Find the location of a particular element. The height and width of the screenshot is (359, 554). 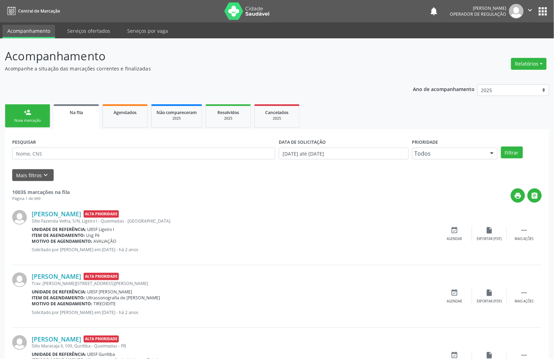

button: print is located at coordinates (518, 195).